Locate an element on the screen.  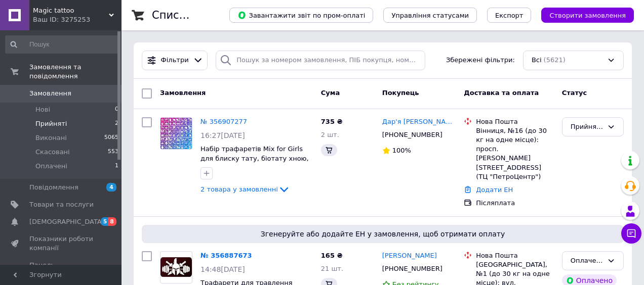
span: Доставка та оплата is located at coordinates (501, 93).